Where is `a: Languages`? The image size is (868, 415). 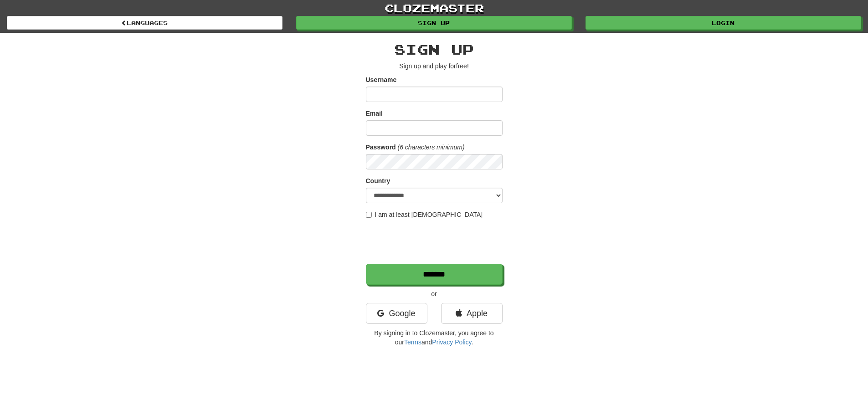 a: Languages is located at coordinates (144, 23).